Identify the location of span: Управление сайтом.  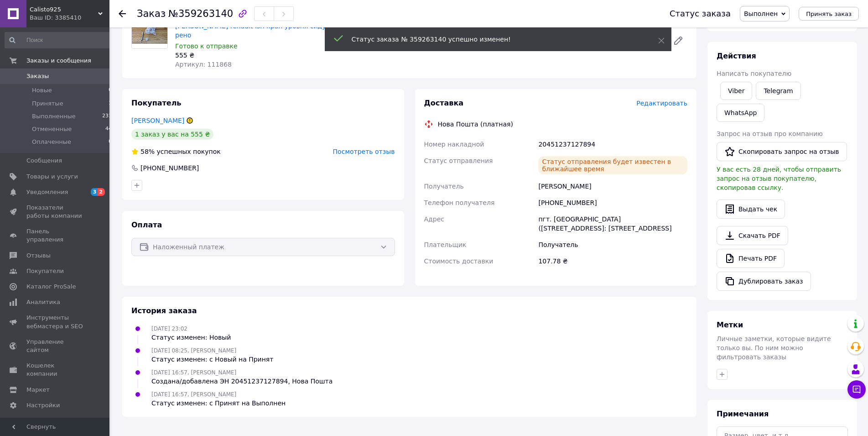
(55, 346).